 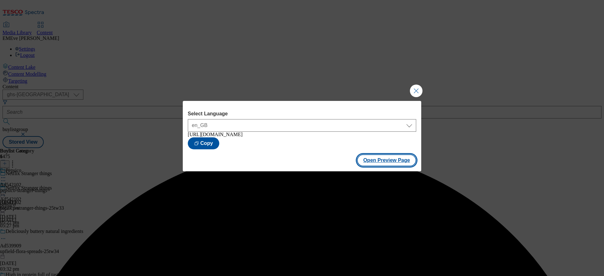 What do you see at coordinates (302, 136) in the screenshot?
I see `div: Modal` at bounding box center [302, 136].